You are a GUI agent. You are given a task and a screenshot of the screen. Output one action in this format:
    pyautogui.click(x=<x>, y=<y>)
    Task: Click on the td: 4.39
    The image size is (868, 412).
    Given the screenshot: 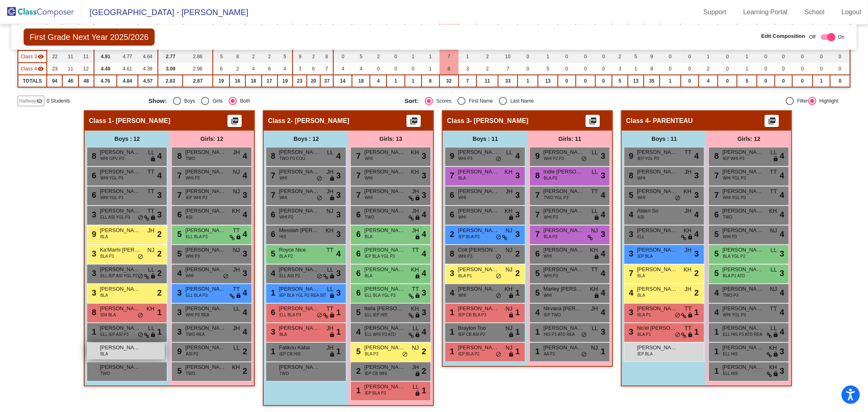 What is the action you would take?
    pyautogui.click(x=148, y=69)
    